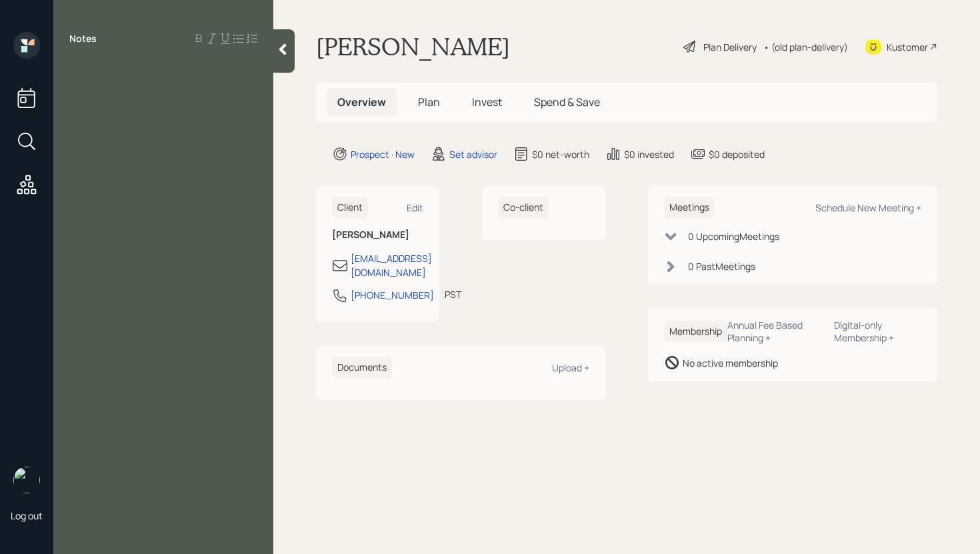  I want to click on span: Overview, so click(361, 102).